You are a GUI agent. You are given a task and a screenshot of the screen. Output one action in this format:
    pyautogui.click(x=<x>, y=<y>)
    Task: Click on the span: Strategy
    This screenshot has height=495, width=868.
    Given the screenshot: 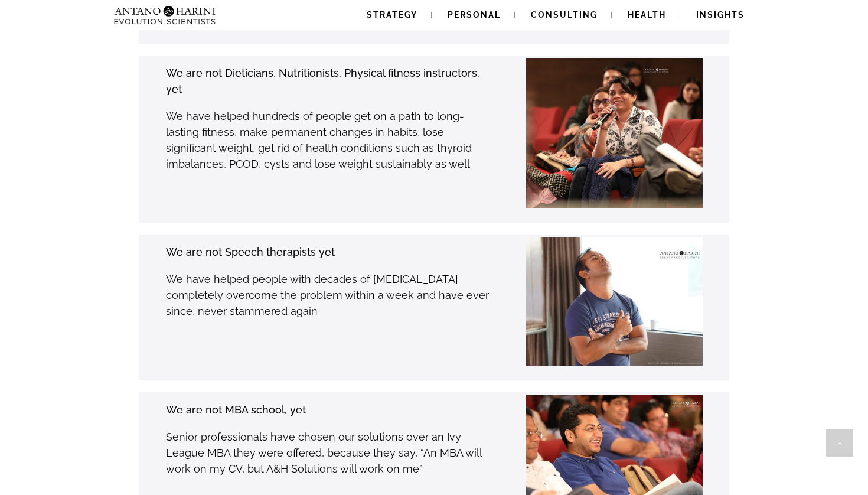 What is the action you would take?
    pyautogui.click(x=392, y=14)
    